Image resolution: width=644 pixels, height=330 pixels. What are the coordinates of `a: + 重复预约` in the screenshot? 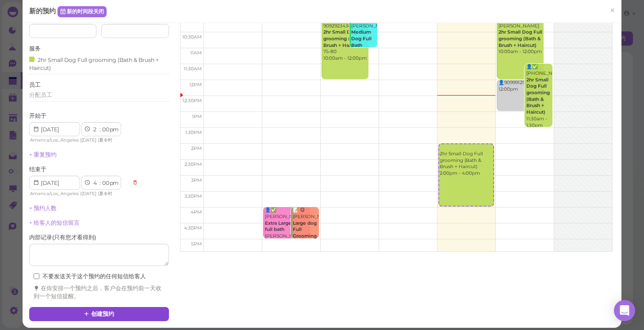 It's located at (43, 155).